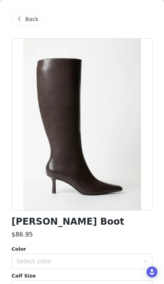 Image resolution: width=164 pixels, height=284 pixels. What do you see at coordinates (32, 19) in the screenshot?
I see `span: Back` at bounding box center [32, 19].